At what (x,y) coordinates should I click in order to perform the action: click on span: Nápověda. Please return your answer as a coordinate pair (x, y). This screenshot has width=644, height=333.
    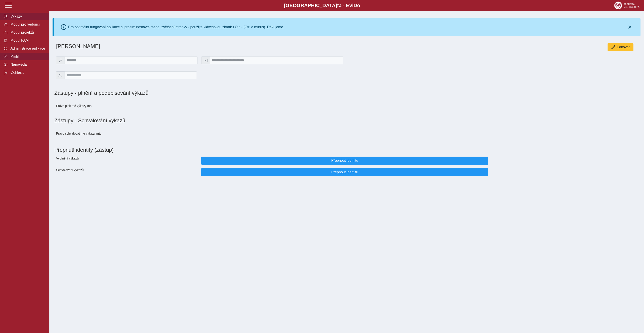
    Looking at the image, I should click on (27, 65).